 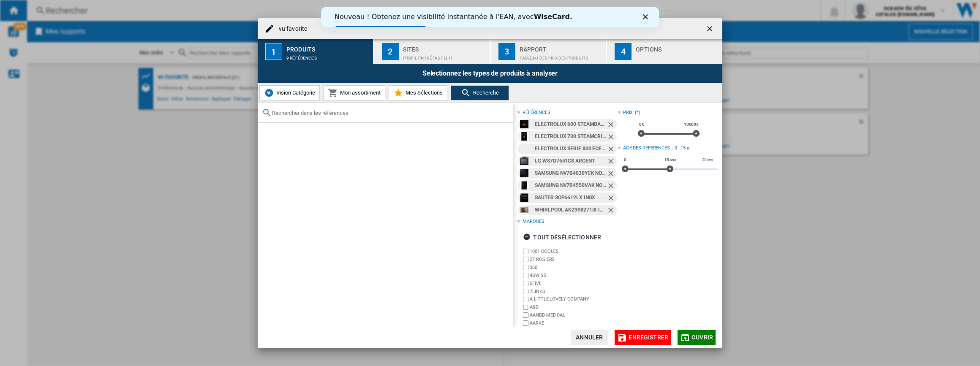 I want to click on button: Mon assortiment, so click(x=354, y=93).